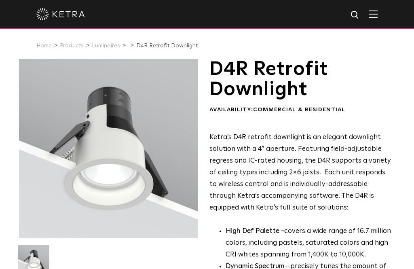 Image resolution: width=414 pixels, height=269 pixels. Describe the element at coordinates (299, 110) in the screenshot. I see `span: Commercial & Residential` at that location.